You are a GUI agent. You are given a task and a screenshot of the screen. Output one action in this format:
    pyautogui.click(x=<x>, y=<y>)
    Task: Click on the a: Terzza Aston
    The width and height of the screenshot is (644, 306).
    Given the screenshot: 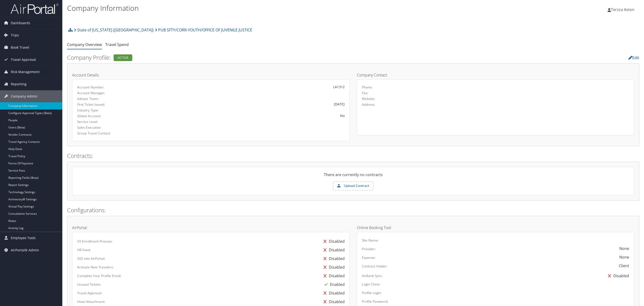 What is the action you would take?
    pyautogui.click(x=623, y=10)
    